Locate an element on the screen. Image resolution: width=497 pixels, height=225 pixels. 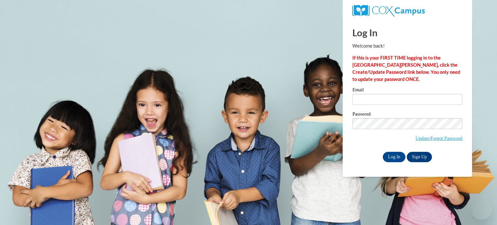
label: Email is located at coordinates (408, 91).